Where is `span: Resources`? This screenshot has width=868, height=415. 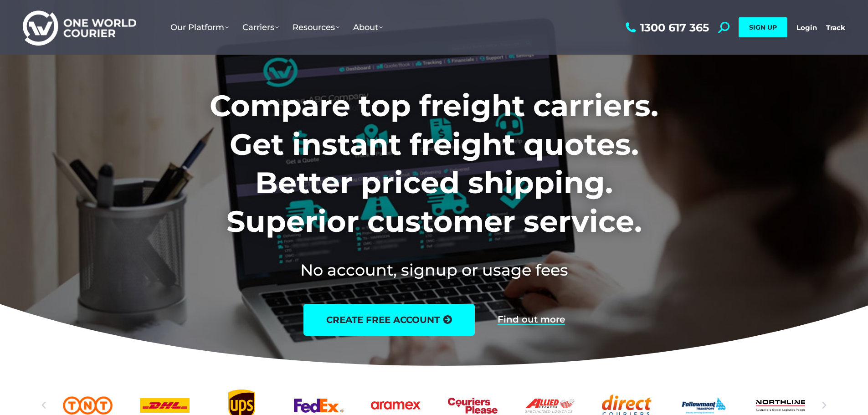 span: Resources is located at coordinates (316, 27).